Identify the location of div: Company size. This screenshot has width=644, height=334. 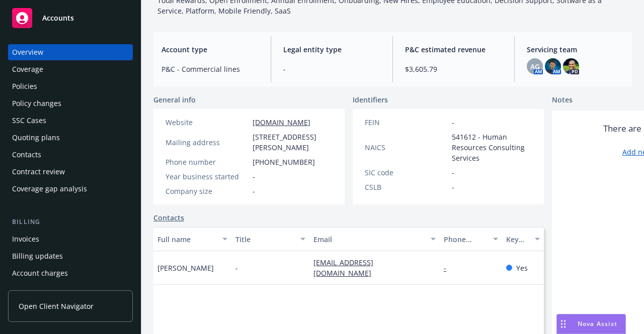
(207, 191).